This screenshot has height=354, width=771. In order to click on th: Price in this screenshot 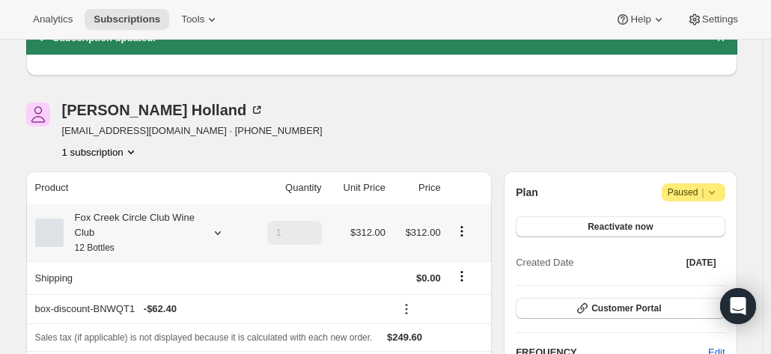, I will do `click(417, 188)`.